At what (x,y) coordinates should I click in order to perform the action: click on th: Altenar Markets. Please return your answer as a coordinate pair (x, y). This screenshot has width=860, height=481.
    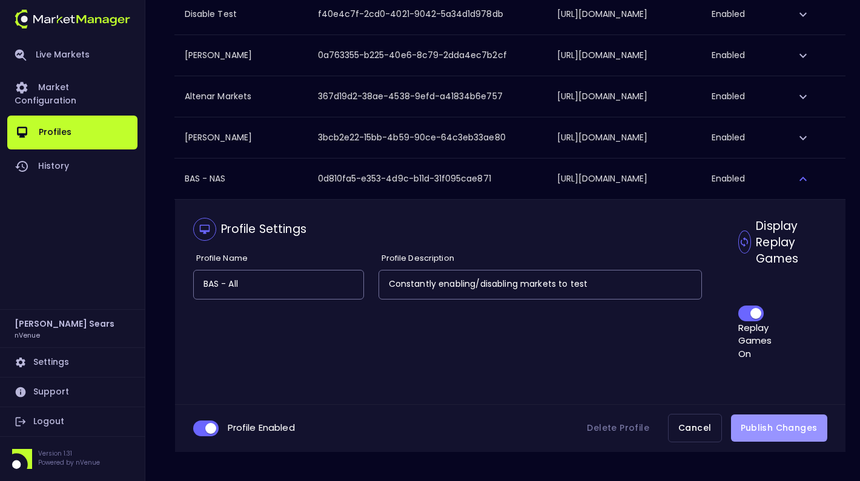
    Looking at the image, I should click on (242, 96).